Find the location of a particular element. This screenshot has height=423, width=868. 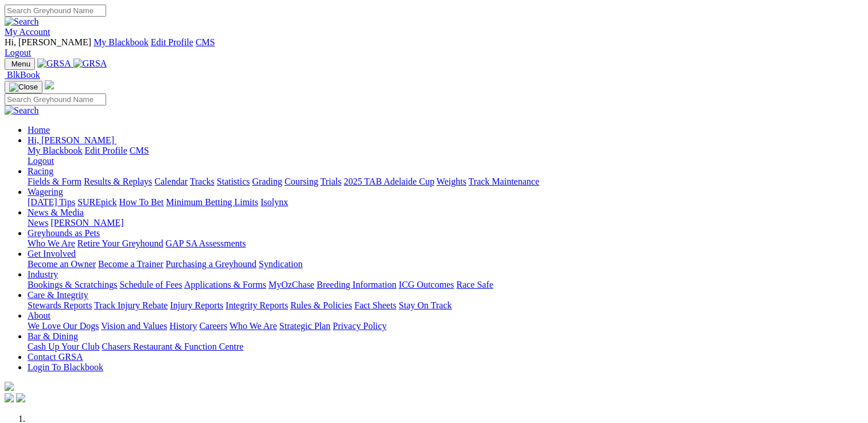

a: Injury Reports is located at coordinates (196, 306).